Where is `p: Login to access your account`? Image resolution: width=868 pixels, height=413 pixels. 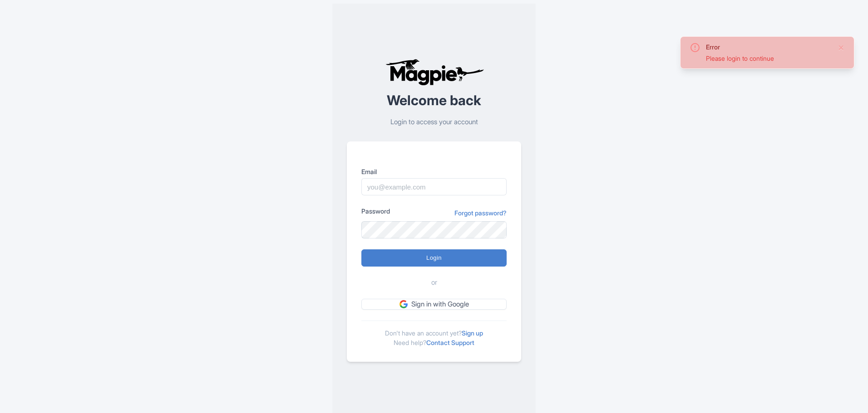
p: Login to access your account is located at coordinates (434, 122).